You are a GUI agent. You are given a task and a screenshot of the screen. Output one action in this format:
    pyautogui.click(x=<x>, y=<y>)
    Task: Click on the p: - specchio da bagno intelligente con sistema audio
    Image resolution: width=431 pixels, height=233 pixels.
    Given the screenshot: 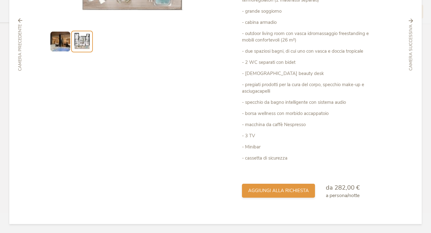 What is the action you would take?
    pyautogui.click(x=312, y=102)
    